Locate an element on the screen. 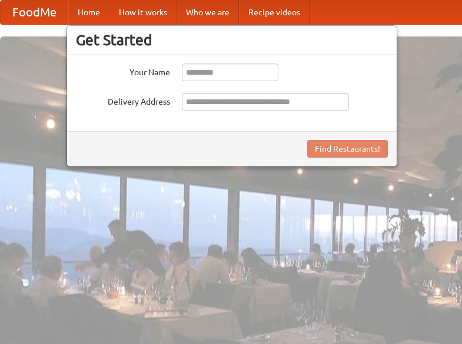 The width and height of the screenshot is (462, 344). a: Home is located at coordinates (89, 12).